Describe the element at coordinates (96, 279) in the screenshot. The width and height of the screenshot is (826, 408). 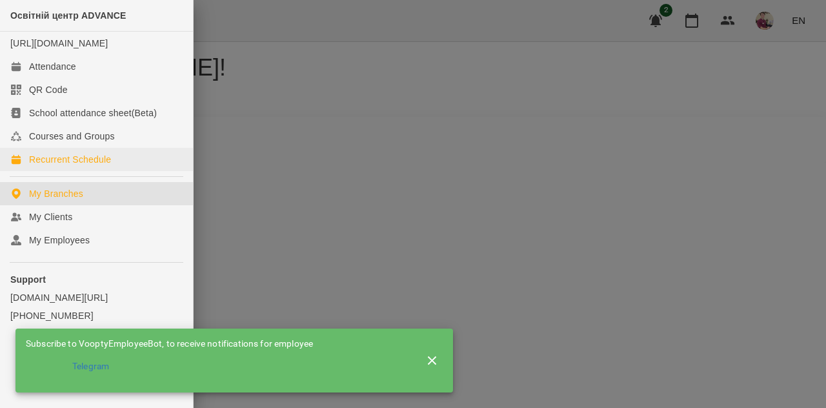
I see `p: Support` at that location.